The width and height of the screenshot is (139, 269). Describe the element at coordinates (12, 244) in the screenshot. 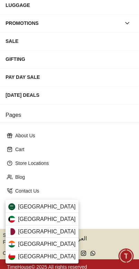

I see `img: India` at that location.